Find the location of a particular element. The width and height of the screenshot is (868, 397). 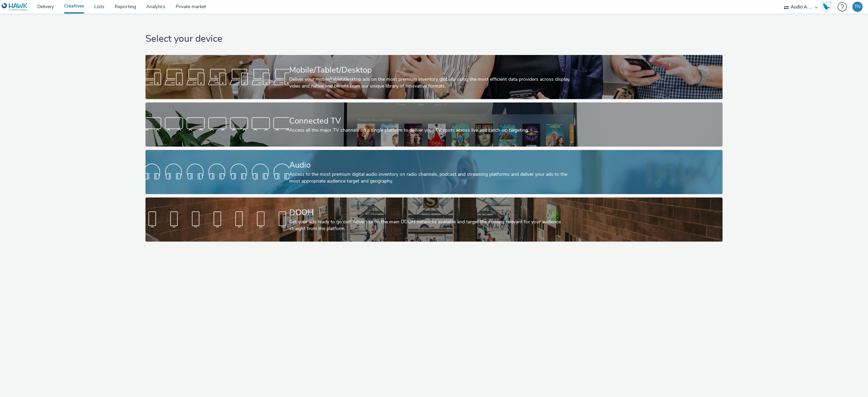

img: undefined Logo is located at coordinates (14, 7).